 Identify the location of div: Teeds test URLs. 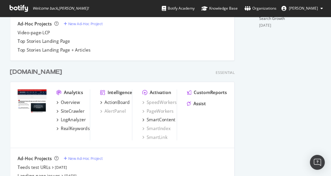
(34, 167).